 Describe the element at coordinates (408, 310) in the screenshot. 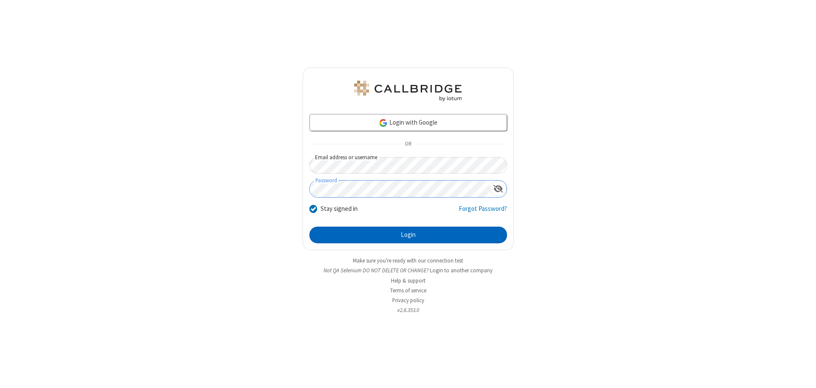

I see `li: v2.6.353.0` at that location.